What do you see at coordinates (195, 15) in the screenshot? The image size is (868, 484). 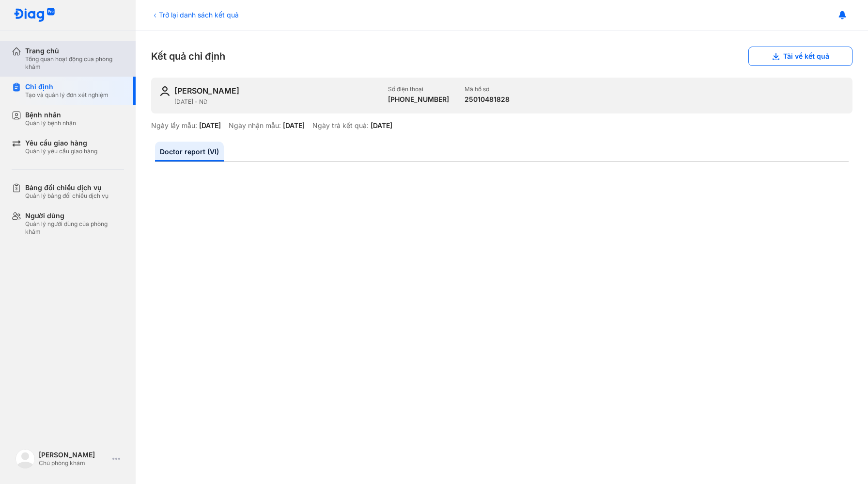 I see `div: Trở lại danh sách kết quả` at bounding box center [195, 15].